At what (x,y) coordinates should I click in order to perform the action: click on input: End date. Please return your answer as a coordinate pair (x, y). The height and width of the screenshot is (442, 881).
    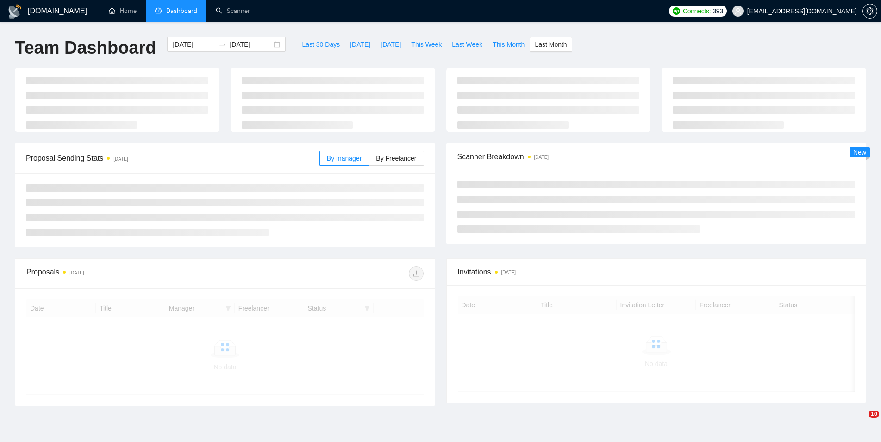
    Looking at the image, I should click on (250, 44).